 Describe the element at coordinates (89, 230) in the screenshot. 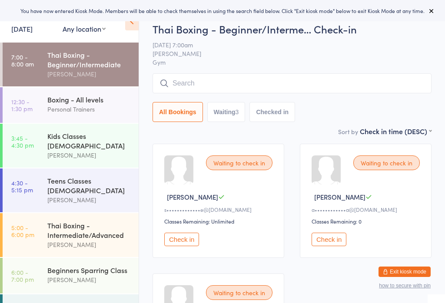

I see `div: Thai Boxing - Intermediate/Advanced` at that location.